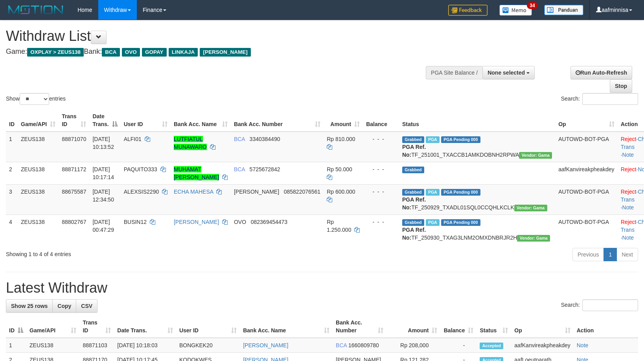  Describe the element at coordinates (506, 73) in the screenshot. I see `span: None selected` at that location.